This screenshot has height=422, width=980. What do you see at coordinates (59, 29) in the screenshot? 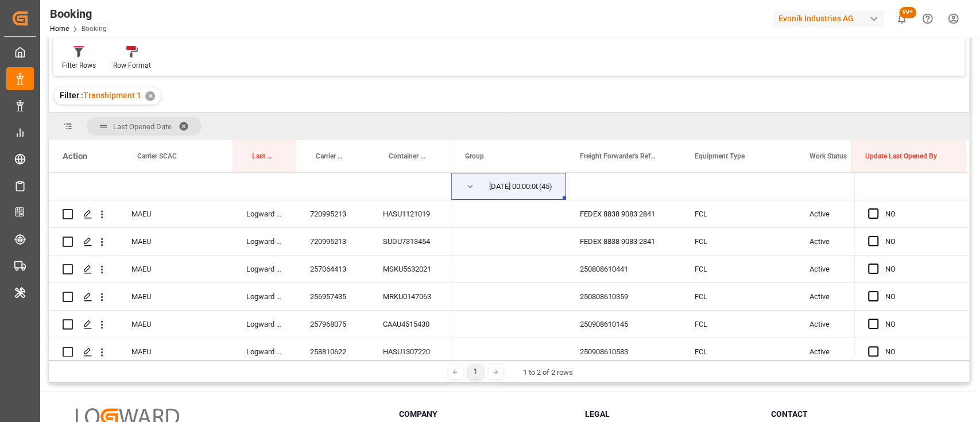
I see `a: Home` at bounding box center [59, 29].